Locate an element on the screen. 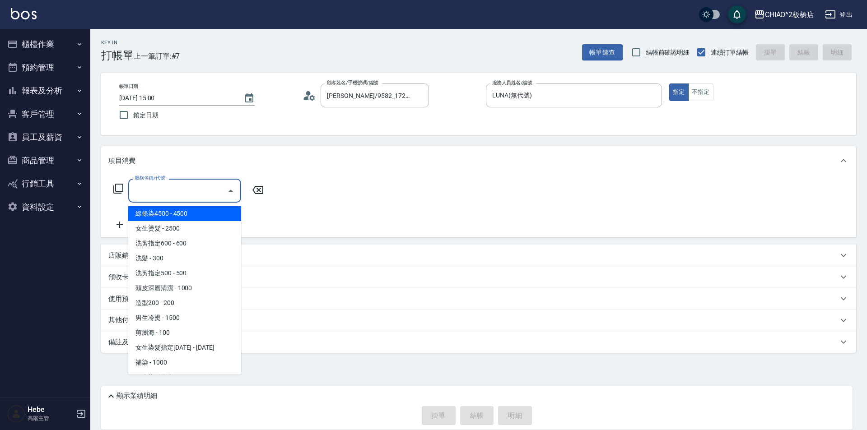 This screenshot has height=430, width=867. span: 頭皮深層清潔 - 1000 is located at coordinates (185, 288).